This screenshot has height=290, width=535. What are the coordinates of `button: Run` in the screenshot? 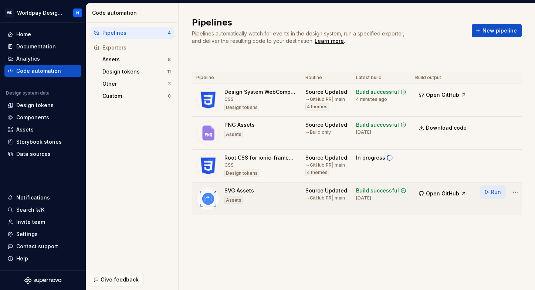 It's located at (493, 192).